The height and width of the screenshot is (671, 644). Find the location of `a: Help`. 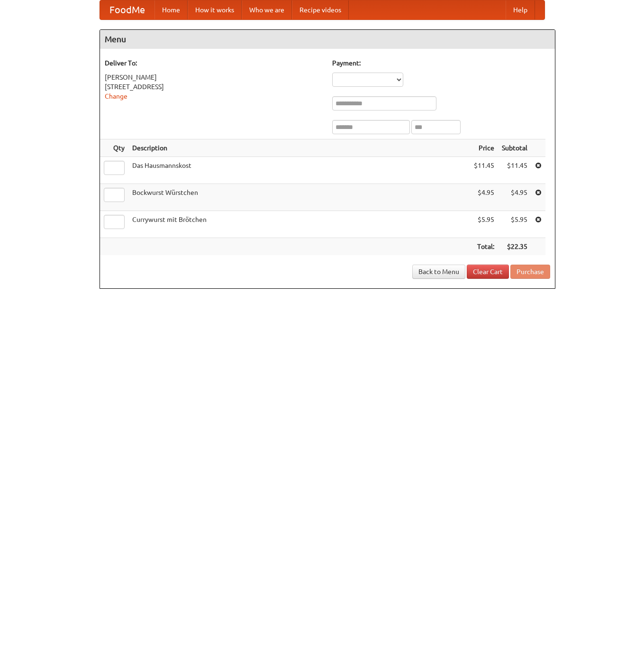

a: Help is located at coordinates (520, 10).